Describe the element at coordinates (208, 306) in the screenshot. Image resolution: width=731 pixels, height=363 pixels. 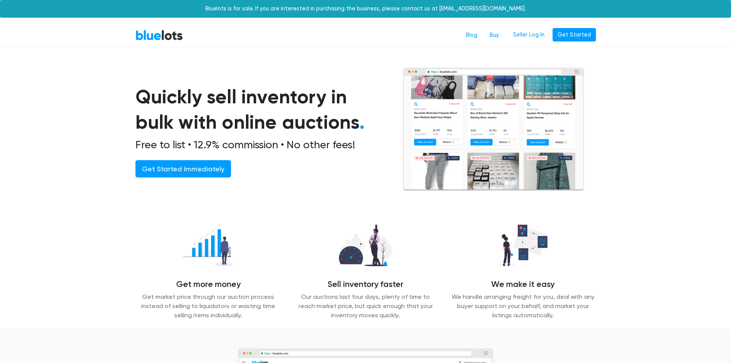
I see `p: Get market price through our auction process instead of selling to liquidators or wasting time se...` at that location.